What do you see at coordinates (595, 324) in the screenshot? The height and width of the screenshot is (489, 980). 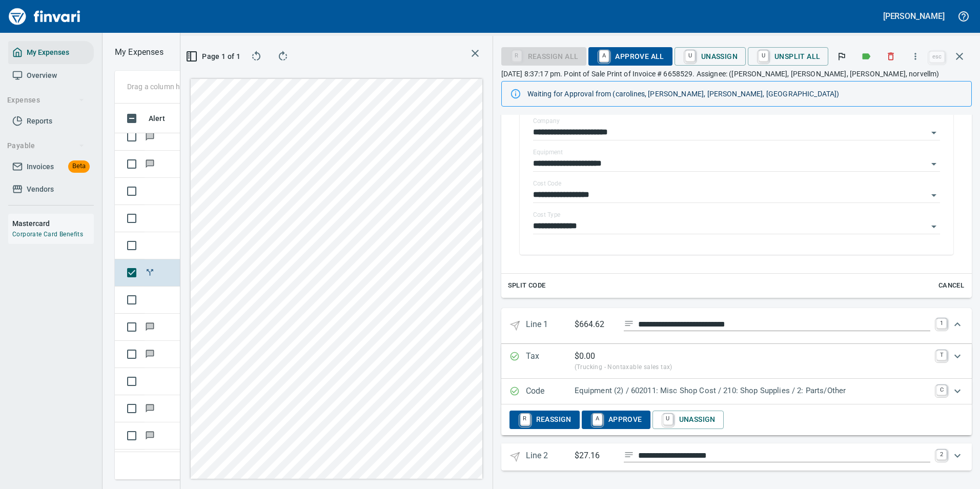 I see `p: $664.62` at bounding box center [595, 324].